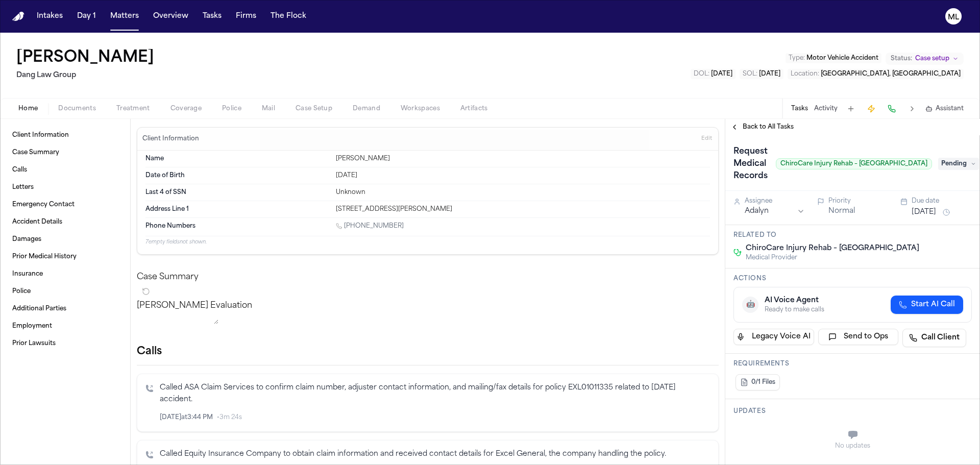 Image resolution: width=980 pixels, height=465 pixels. What do you see at coordinates (65, 205) in the screenshot?
I see `a: Emergency Contact` at bounding box center [65, 205].